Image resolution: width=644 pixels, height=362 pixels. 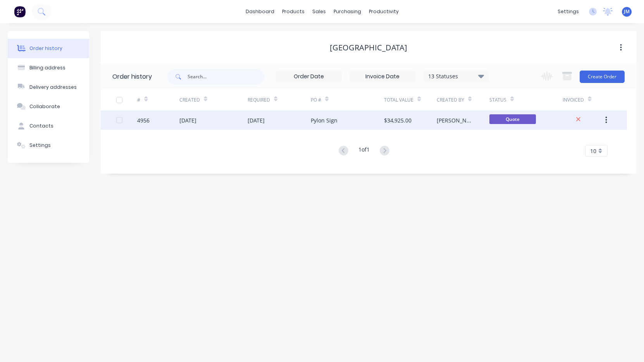 I want to click on div: Pylon Sign, so click(x=324, y=120).